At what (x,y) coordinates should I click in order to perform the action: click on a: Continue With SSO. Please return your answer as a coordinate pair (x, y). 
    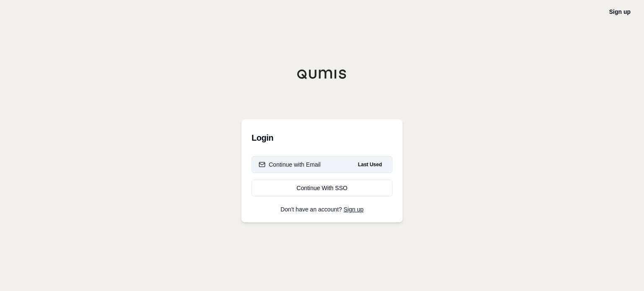
    Looking at the image, I should click on (322, 188).